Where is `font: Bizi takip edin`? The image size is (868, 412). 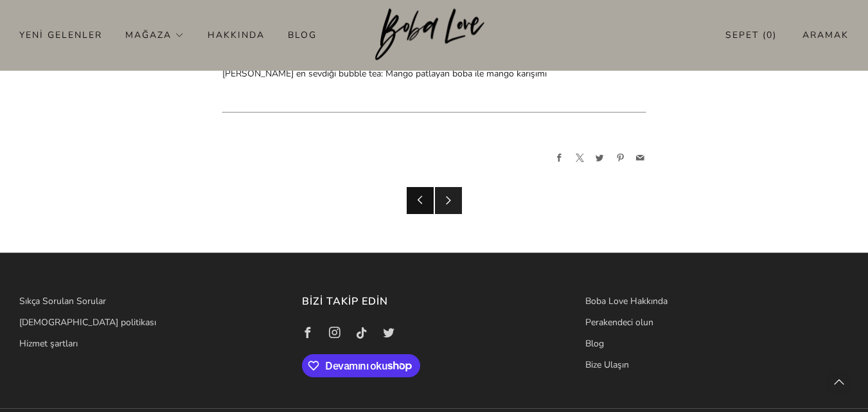
font: Bizi takip edin is located at coordinates (345, 302).